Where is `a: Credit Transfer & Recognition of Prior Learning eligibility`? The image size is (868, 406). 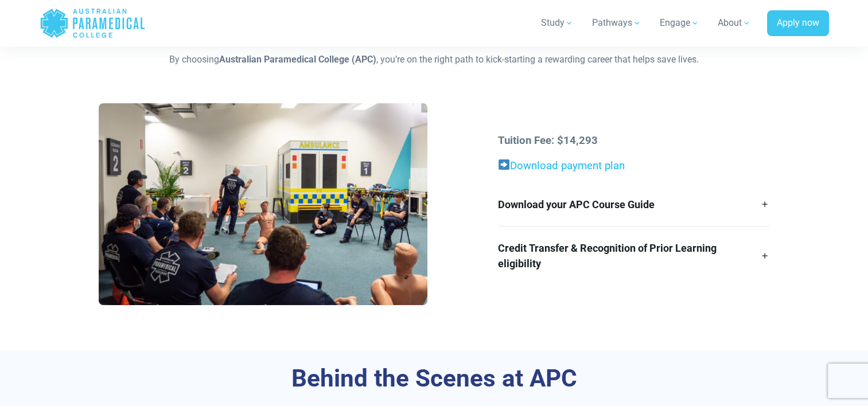
a: Credit Transfer & Recognition of Prior Learning eligibility is located at coordinates (633, 256).